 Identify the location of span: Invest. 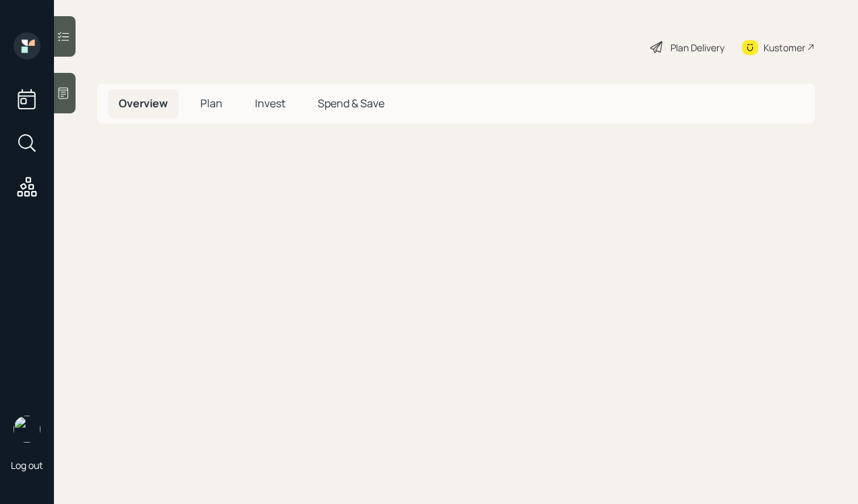
(270, 103).